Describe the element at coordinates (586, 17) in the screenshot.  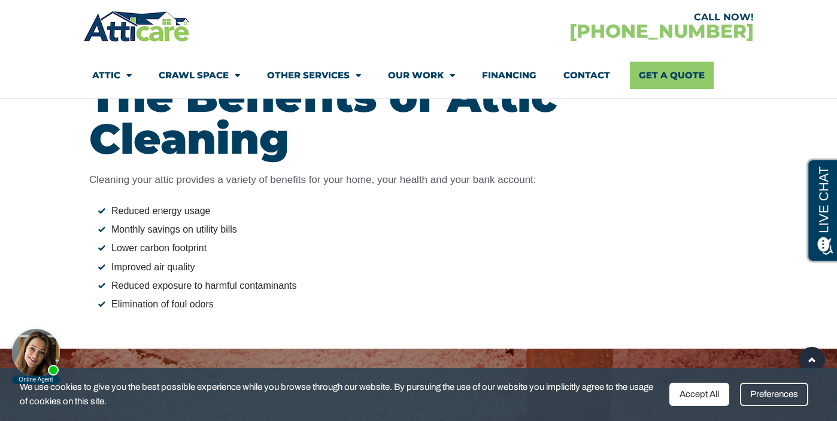
I see `div: CALL NOW!` at that location.